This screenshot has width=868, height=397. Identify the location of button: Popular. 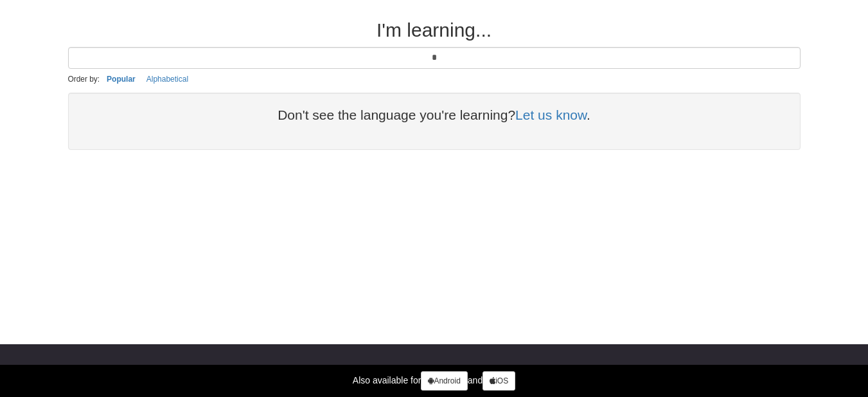
(121, 79).